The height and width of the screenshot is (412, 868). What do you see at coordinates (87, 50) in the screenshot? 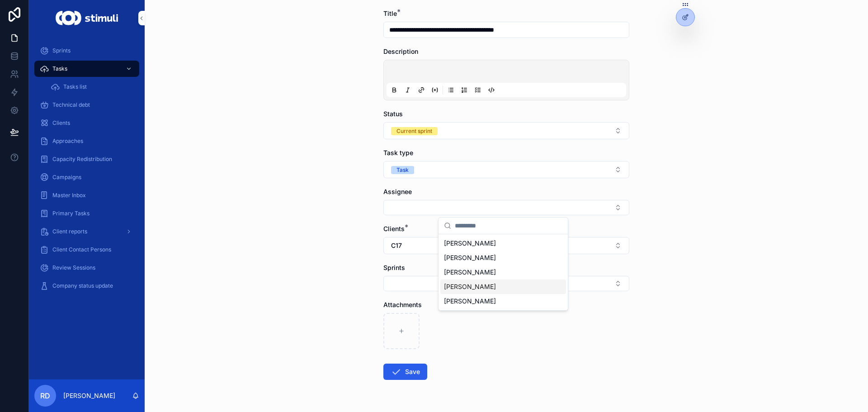
I see `a: Sprints` at bounding box center [87, 50].